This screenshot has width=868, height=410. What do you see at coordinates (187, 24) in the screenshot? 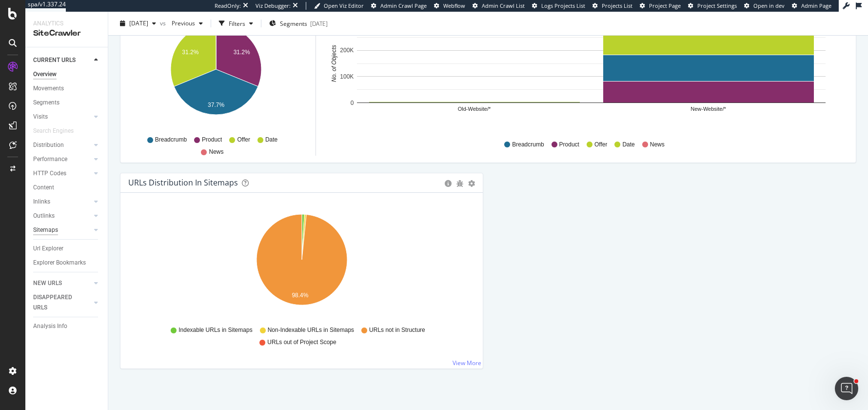
I see `button: Previous` at bounding box center [187, 24].